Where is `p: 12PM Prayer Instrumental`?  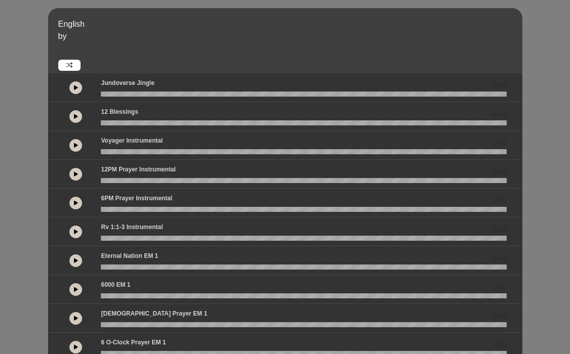
p: 12PM Prayer Instrumental is located at coordinates (138, 170).